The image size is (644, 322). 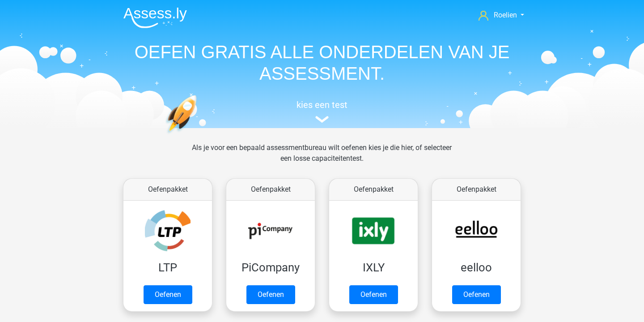 I want to click on img: Assessly, so click(x=155, y=18).